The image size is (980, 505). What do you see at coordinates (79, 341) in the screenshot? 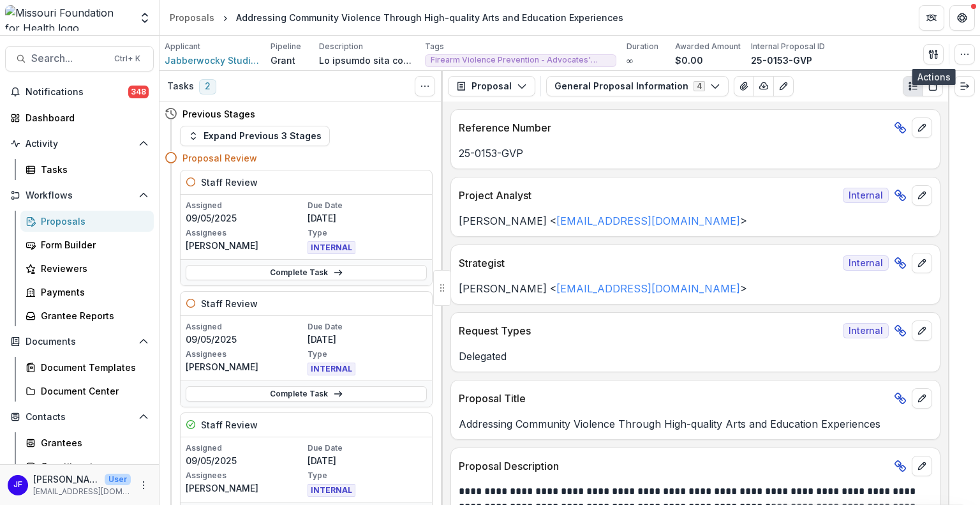
I see `button: Open Documents` at bounding box center [79, 341].